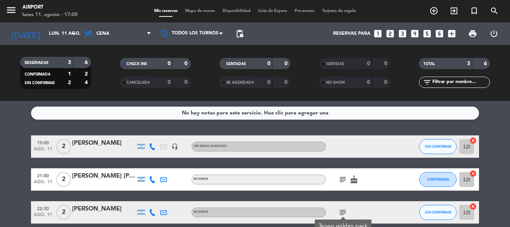 This screenshot has width=510, height=227. What do you see at coordinates (240, 83) in the screenshot?
I see `span: RE AGENDADA` at bounding box center [240, 83].